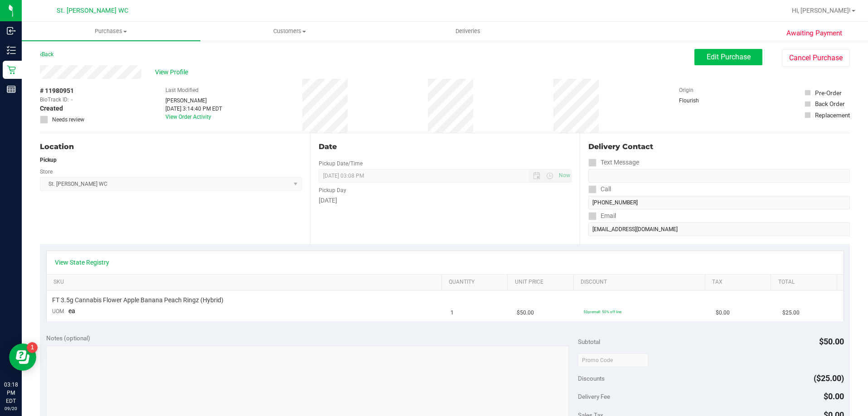 This screenshot has height=416, width=868. I want to click on span: Delivery Fee, so click(594, 397).